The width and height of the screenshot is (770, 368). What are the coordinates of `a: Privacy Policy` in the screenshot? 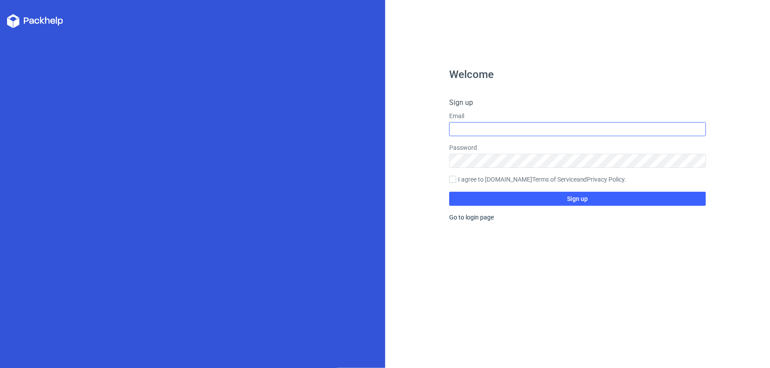 It's located at (606, 180).